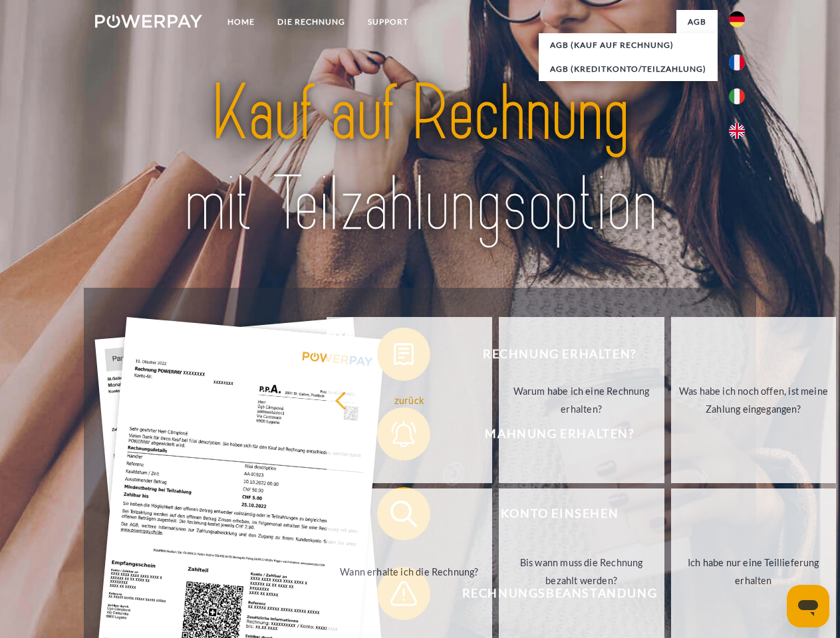 The height and width of the screenshot is (638, 840). Describe the element at coordinates (148, 21) in the screenshot. I see `img: logo-powerpay-white.svg` at that location.